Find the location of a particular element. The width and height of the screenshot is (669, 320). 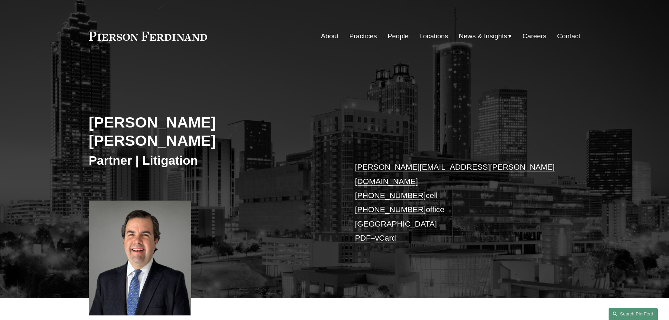

span: News & Insights is located at coordinates (483, 36).